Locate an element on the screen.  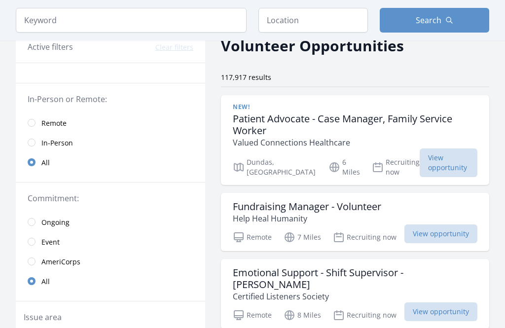
h2: Volunteer Opportunities is located at coordinates (312, 45).